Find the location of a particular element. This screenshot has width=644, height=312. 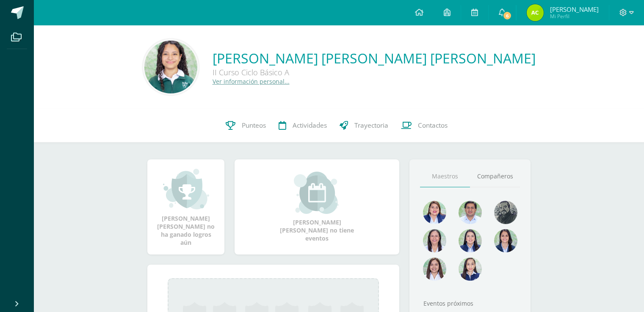

img: 421193c219fb0d09e137c3cdd2ddbd05.png is located at coordinates (470, 241).